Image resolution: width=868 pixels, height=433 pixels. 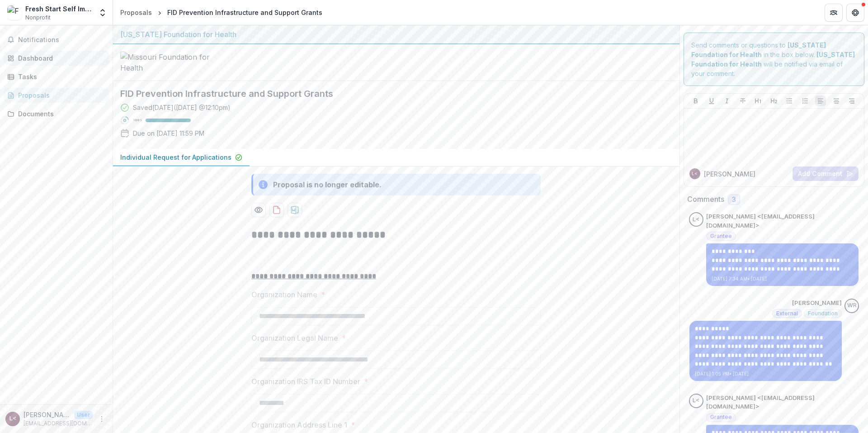 I want to click on div: Dashboard, so click(x=60, y=58).